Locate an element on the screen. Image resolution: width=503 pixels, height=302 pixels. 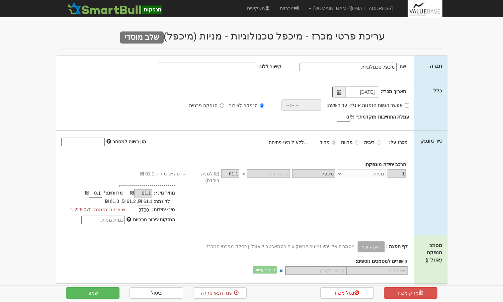
span: (₪ למניה בודדת) is located at coordinates (203, 177).